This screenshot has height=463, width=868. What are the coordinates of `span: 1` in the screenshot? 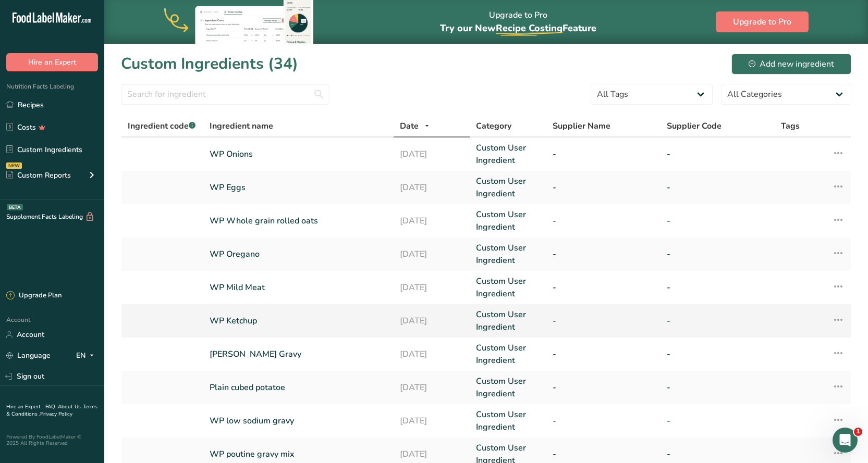 It's located at (858, 431).